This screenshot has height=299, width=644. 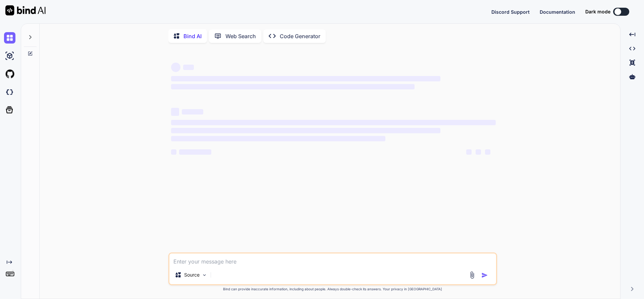 What do you see at coordinates (10, 92) in the screenshot?
I see `img: darkCloudIdeIcon` at bounding box center [10, 92].